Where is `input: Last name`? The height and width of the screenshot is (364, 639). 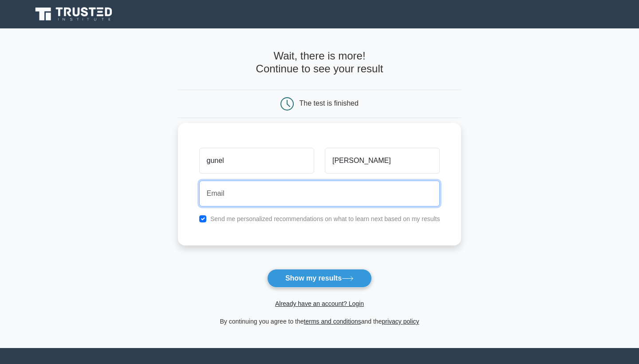
input: Last name is located at coordinates (382, 161).